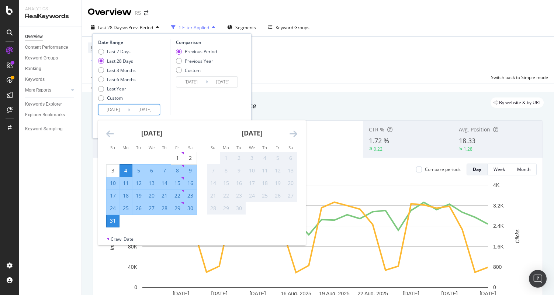 Image resolution: width=554 pixels, height=295 pixels. I want to click on button: Add Filter, so click(103, 60).